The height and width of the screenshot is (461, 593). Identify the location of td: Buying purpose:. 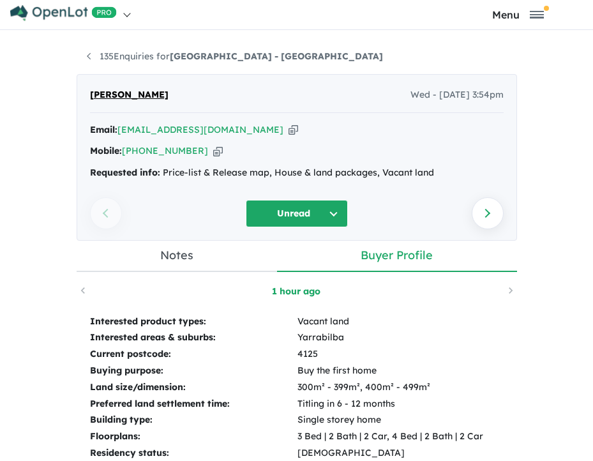
(193, 371).